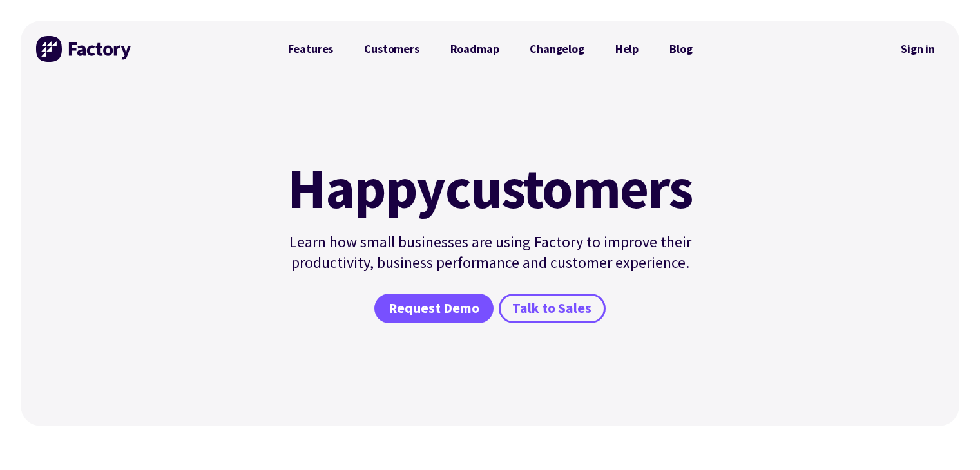  I want to click on a: Customers, so click(391, 49).